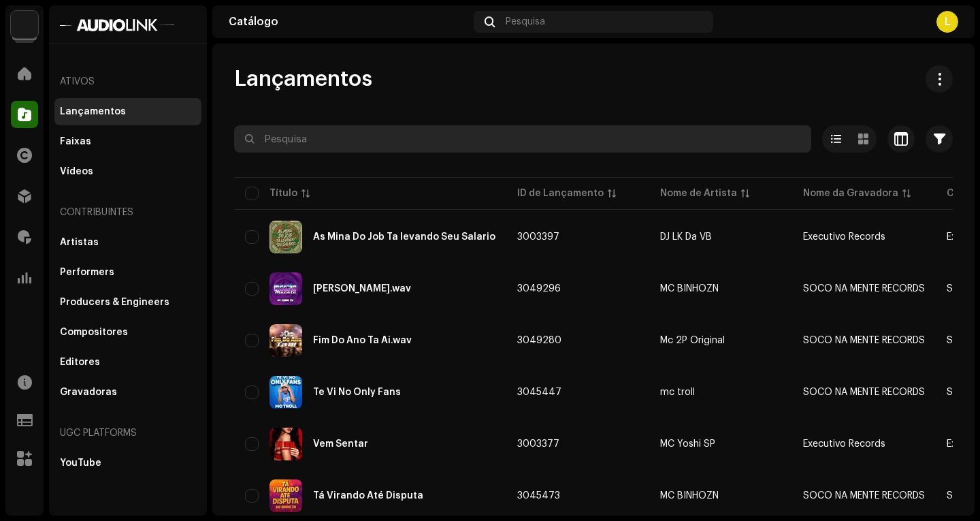 The height and width of the screenshot is (521, 980). Describe the element at coordinates (539, 496) in the screenshot. I see `span: 3045473` at that location.